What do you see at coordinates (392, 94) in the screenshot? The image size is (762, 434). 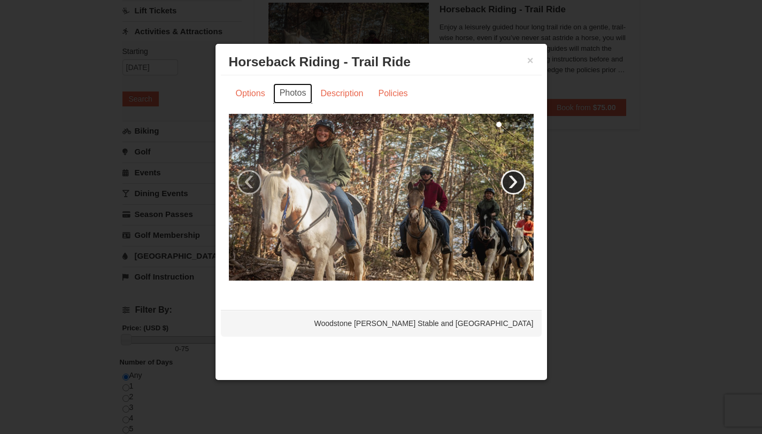 I see `a: Policies` at bounding box center [392, 94].